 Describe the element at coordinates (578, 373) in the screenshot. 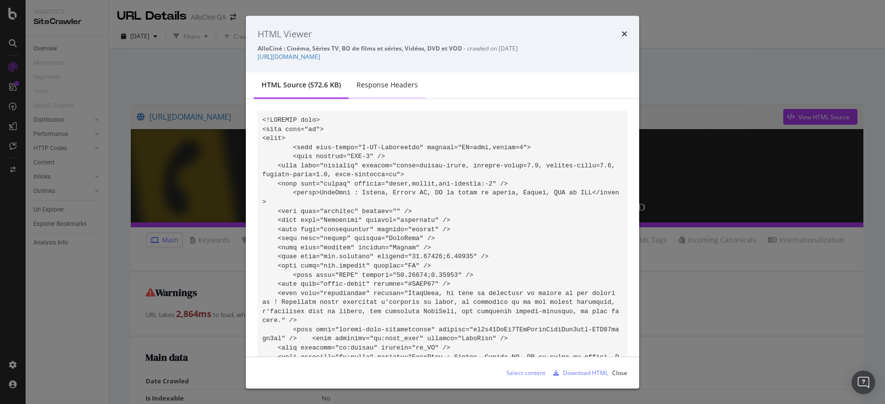

I see `button: Download HTML` at that location.